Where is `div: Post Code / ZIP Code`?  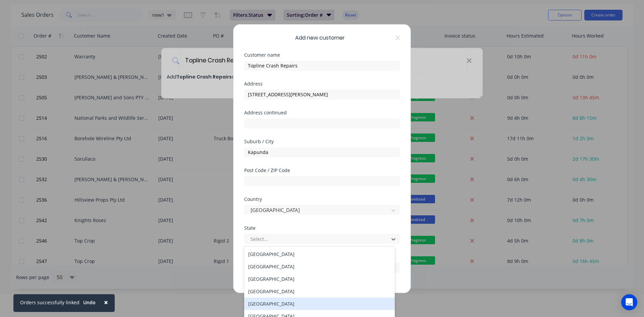
div: Post Code / ZIP Code is located at coordinates (322, 171).